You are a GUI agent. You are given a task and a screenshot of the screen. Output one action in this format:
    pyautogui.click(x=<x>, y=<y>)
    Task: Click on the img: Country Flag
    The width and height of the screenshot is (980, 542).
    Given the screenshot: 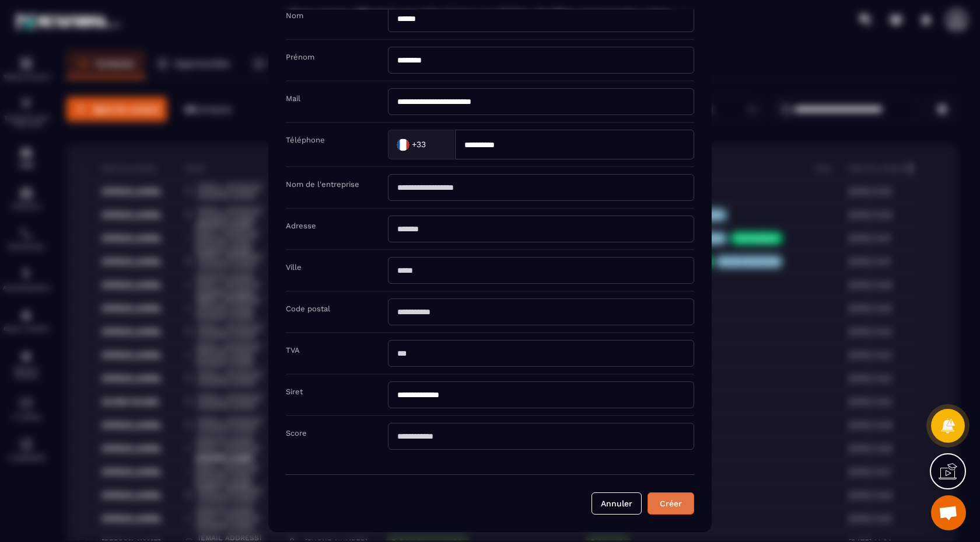 What is the action you would take?
    pyautogui.click(x=403, y=145)
    